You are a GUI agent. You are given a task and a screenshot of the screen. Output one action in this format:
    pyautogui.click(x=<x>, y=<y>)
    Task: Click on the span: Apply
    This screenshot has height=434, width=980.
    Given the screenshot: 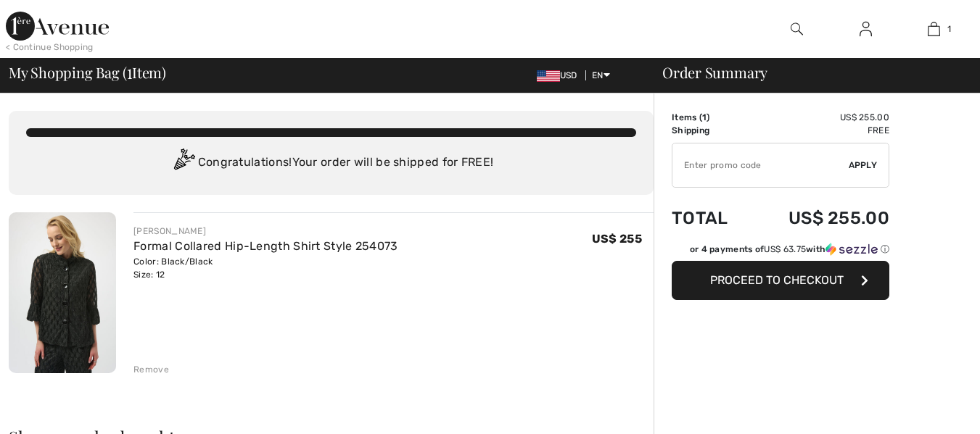 What is the action you would take?
    pyautogui.click(x=863, y=166)
    